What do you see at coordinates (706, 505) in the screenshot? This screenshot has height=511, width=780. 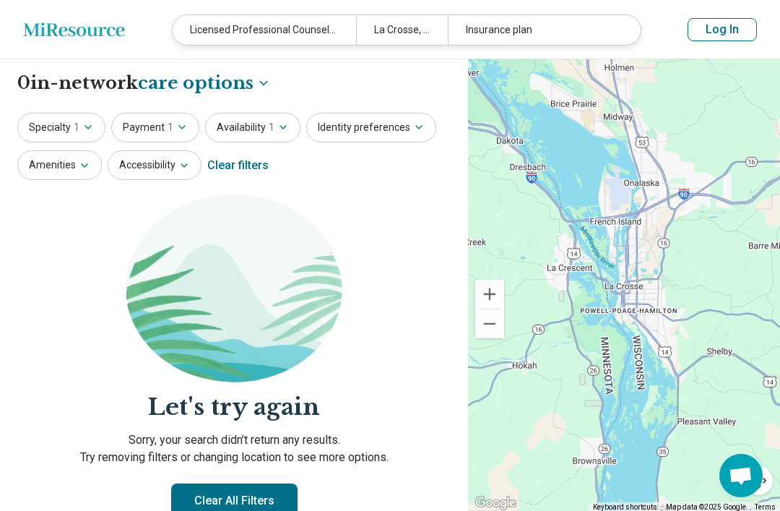 I see `span: Map data ©2025 Google` at bounding box center [706, 505].